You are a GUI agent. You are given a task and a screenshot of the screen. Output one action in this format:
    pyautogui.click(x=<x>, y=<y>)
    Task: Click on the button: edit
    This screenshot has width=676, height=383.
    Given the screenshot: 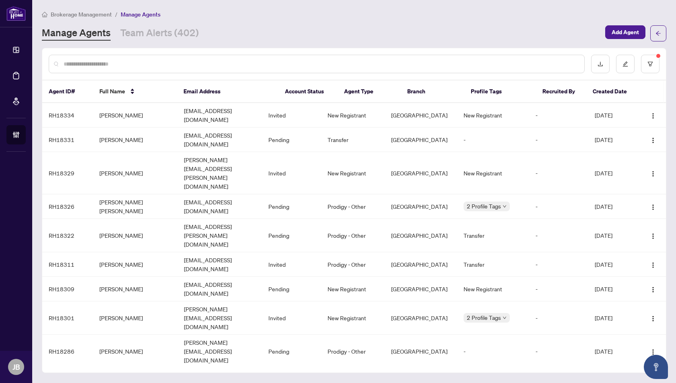 What is the action you would take?
    pyautogui.click(x=625, y=64)
    